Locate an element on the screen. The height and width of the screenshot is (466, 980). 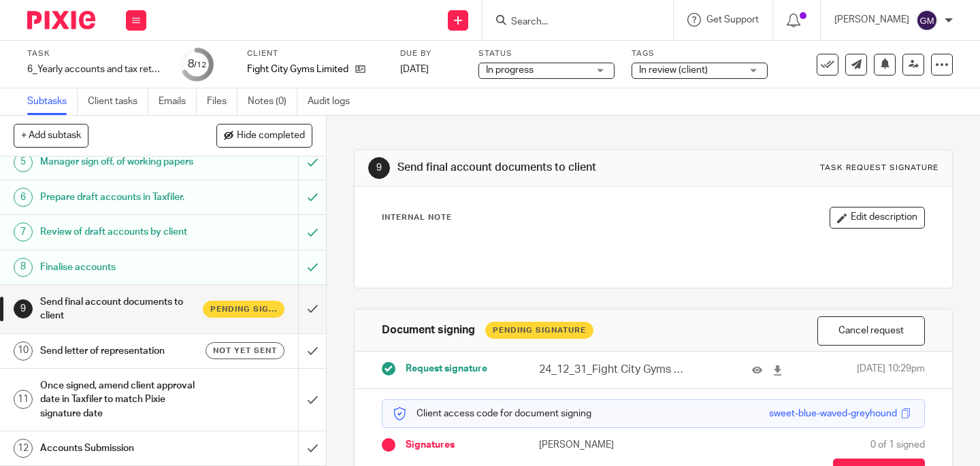
h1: Review of draft accounts by client is located at coordinates (122, 232).